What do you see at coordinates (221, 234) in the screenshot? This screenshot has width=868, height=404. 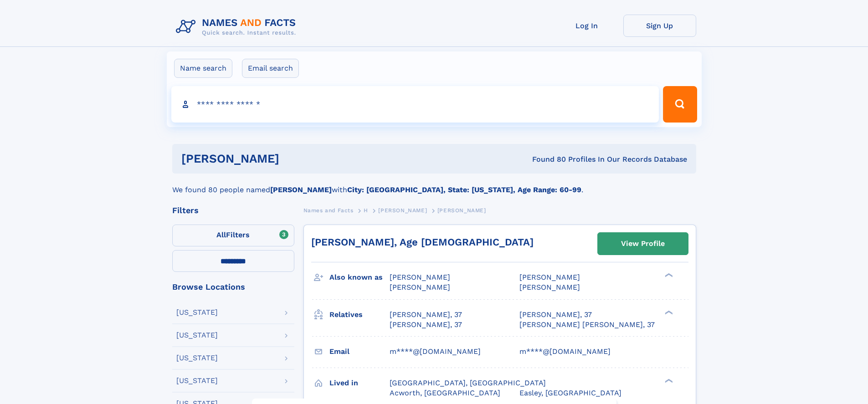 I see `span: All` at bounding box center [221, 234].